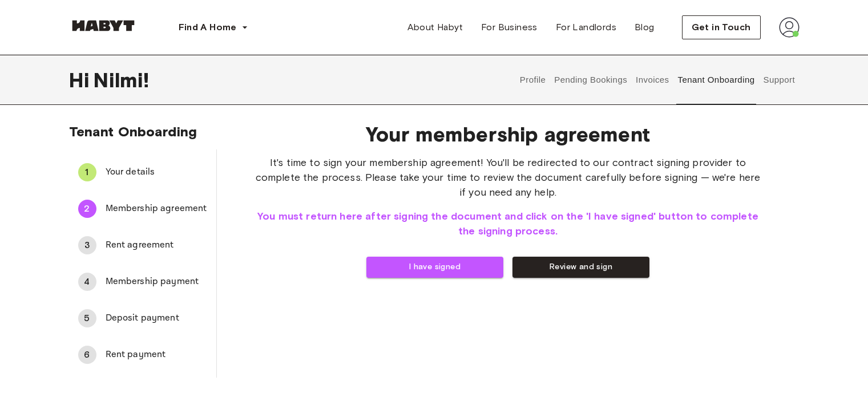 The height and width of the screenshot is (401, 868). What do you see at coordinates (157, 318) in the screenshot?
I see `span: Deposit payment` at bounding box center [157, 318].